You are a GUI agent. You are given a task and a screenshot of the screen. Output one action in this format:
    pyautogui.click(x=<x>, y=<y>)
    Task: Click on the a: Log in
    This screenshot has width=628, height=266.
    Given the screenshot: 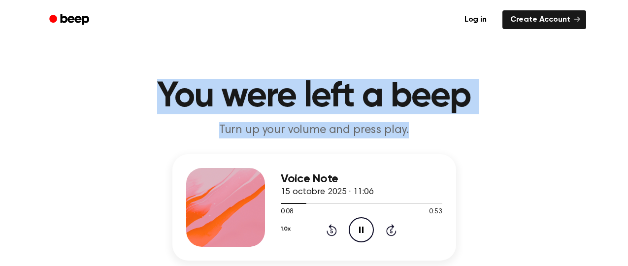 What is the action you would take?
    pyautogui.click(x=475, y=20)
    